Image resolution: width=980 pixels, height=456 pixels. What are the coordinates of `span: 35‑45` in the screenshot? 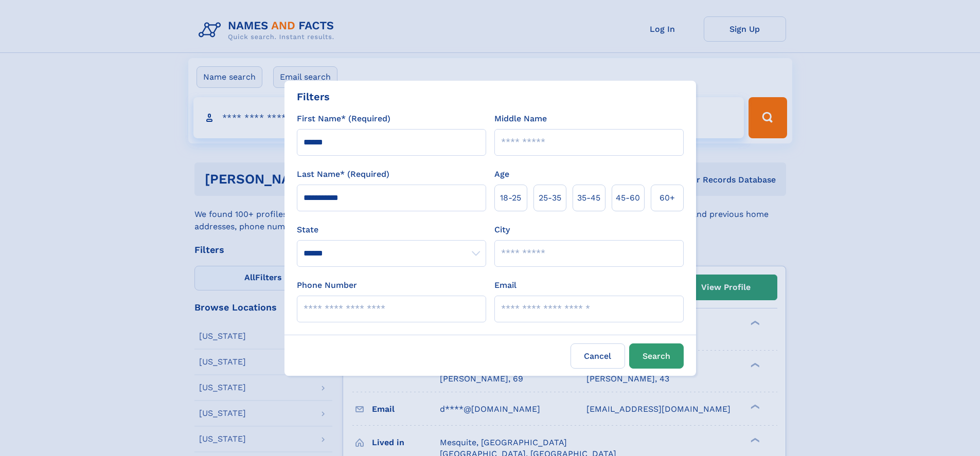 It's located at (588, 198).